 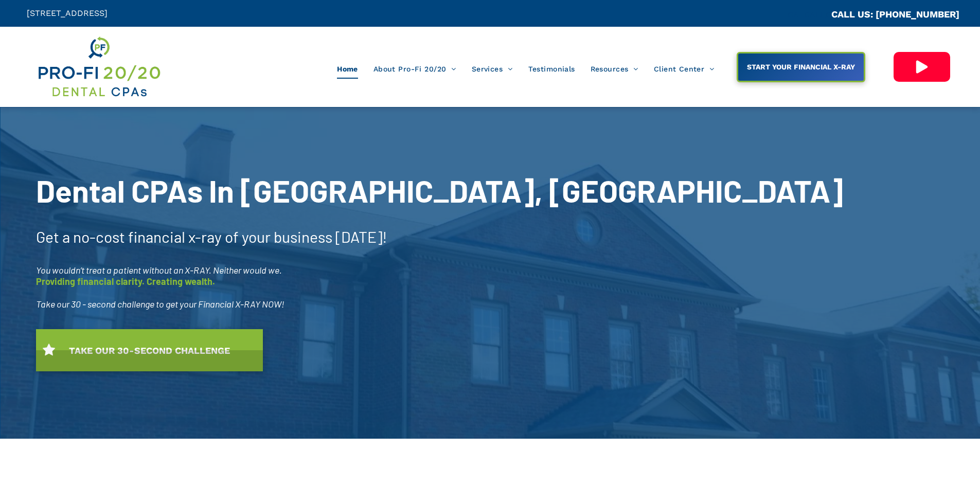 I want to click on a: TAKE OUR 30-SECOND CHALLENGE, so click(x=149, y=350).